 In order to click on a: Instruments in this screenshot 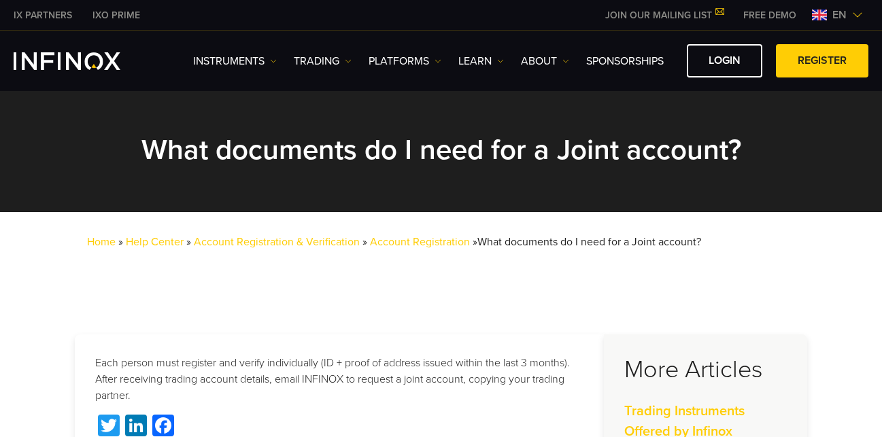, I will do `click(235, 61)`.